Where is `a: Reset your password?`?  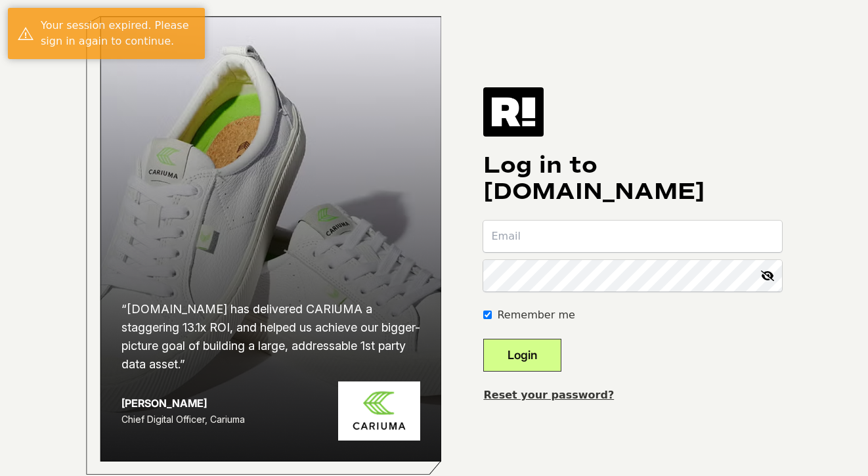 a: Reset your password? is located at coordinates (548, 394).